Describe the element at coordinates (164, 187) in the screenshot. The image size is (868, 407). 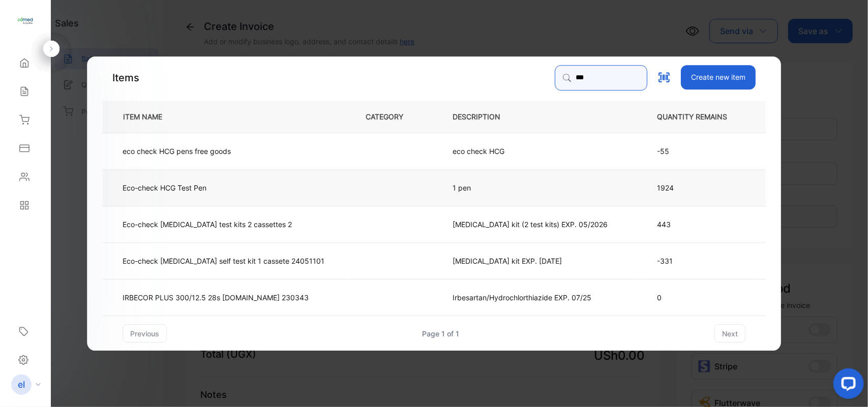
I see `p: Eco-check HCG Test Pen` at that location.